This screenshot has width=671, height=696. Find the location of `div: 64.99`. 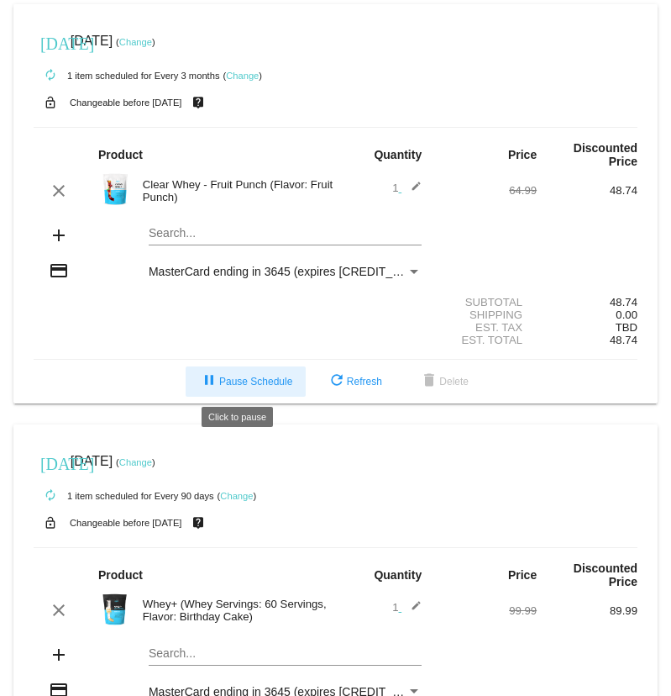

div: 64.99 is located at coordinates (486, 190).